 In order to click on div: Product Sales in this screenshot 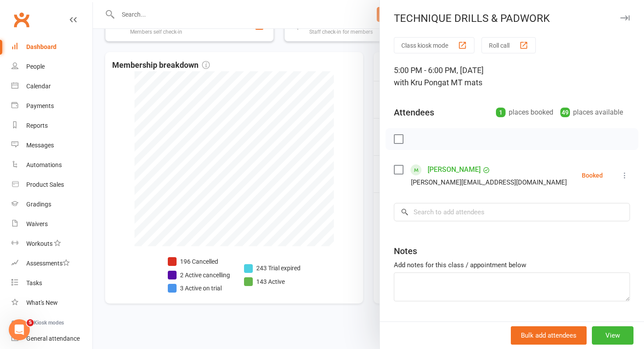, I will do `click(45, 185)`.